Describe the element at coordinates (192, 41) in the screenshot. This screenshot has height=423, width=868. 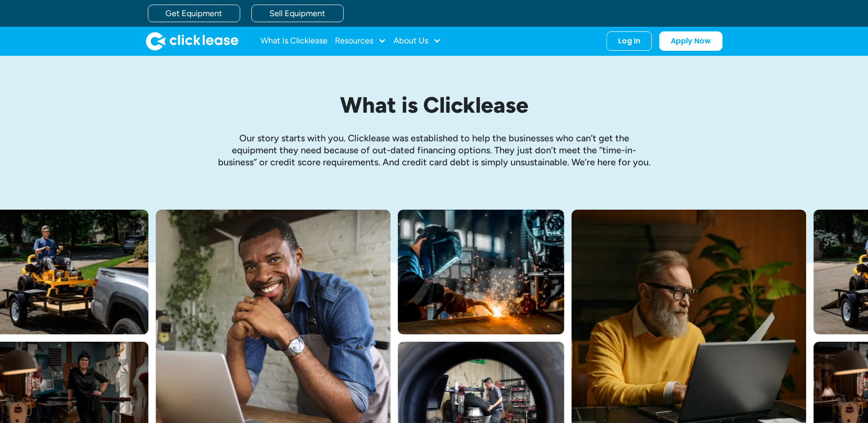
I see `a: home` at that location.